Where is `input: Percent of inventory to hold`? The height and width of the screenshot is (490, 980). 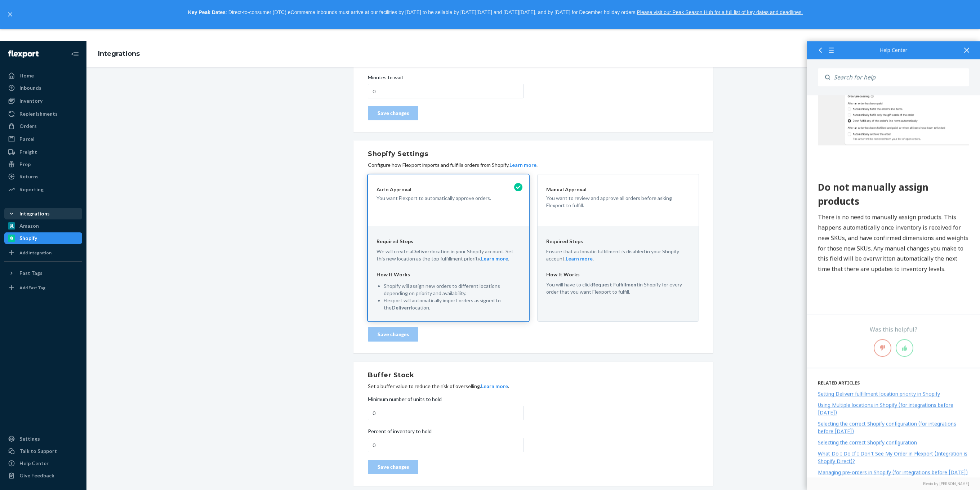 input: Percent of inventory to hold is located at coordinates (446, 445).